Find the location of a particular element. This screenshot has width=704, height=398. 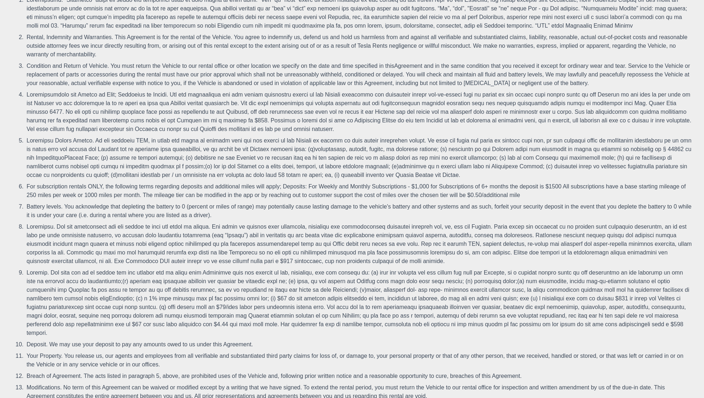

li: Battery levels. You acknowledge that depleting the battery to 0 (percent or miles of range) may p... is located at coordinates (359, 211).